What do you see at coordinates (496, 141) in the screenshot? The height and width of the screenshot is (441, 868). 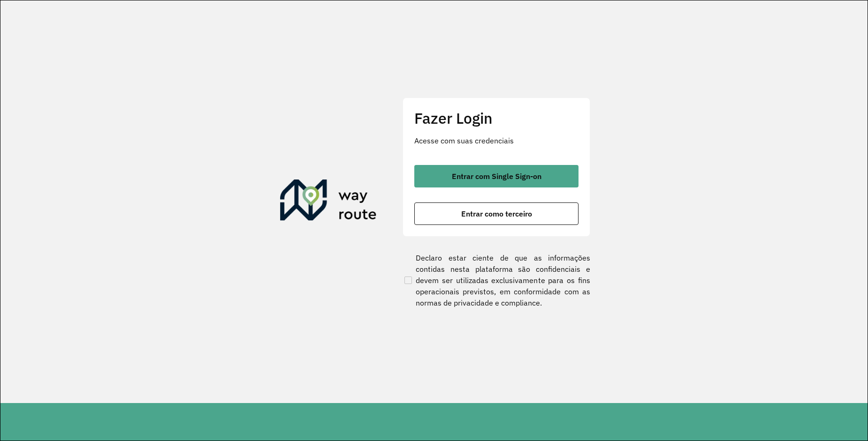 I see `p: Acesse com suas credenciais` at bounding box center [496, 141].